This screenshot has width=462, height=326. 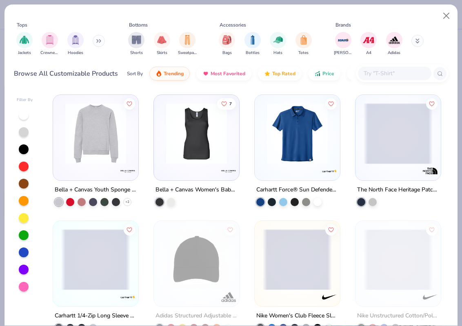 What do you see at coordinates (369, 40) in the screenshot?
I see `img: A4 Image` at bounding box center [369, 40].